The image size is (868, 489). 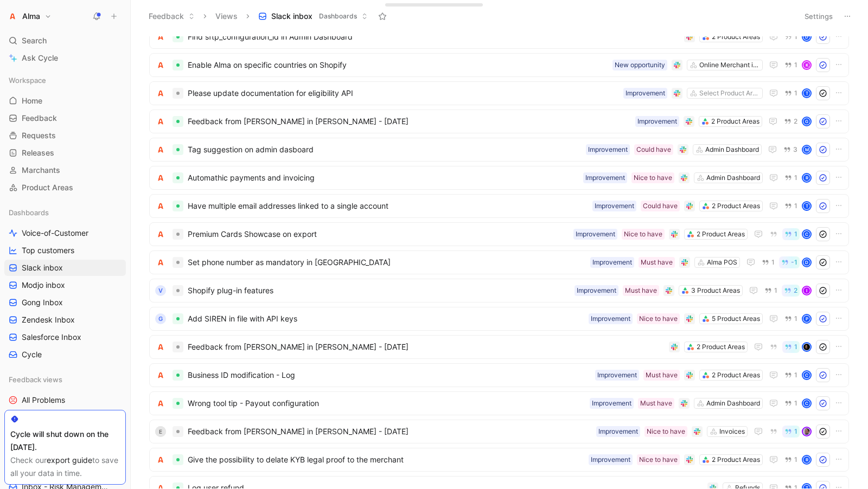 I want to click on h1: Alma, so click(x=31, y=17).